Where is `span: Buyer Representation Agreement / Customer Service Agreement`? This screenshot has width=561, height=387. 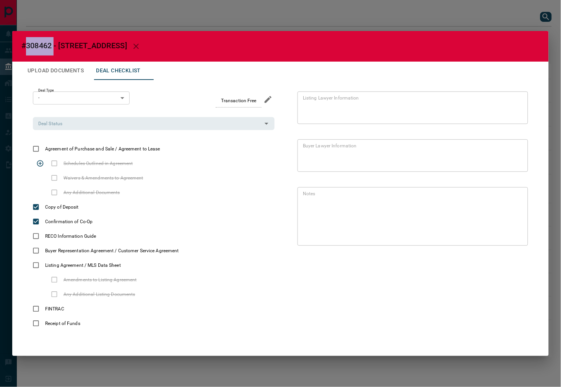
span: Buyer Representation Agreement / Customer Service Agreement is located at coordinates (112, 250).